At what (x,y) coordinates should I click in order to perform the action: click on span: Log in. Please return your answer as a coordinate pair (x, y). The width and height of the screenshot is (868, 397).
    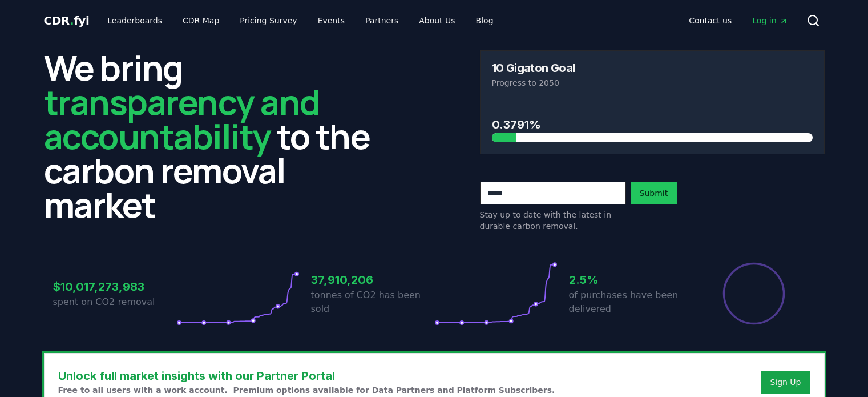
    Looking at the image, I should click on (770, 20).